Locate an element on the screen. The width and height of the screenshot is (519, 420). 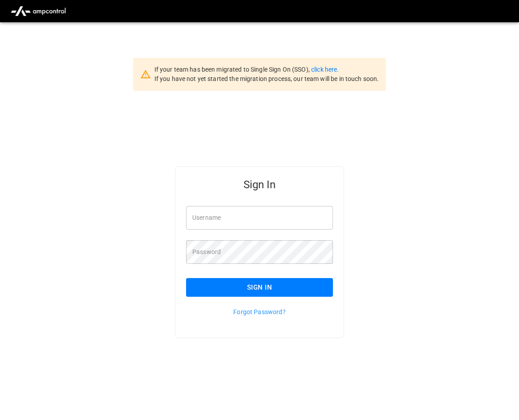
span: If your team has been migrated to Single Sign On (SSO), is located at coordinates (233, 69).